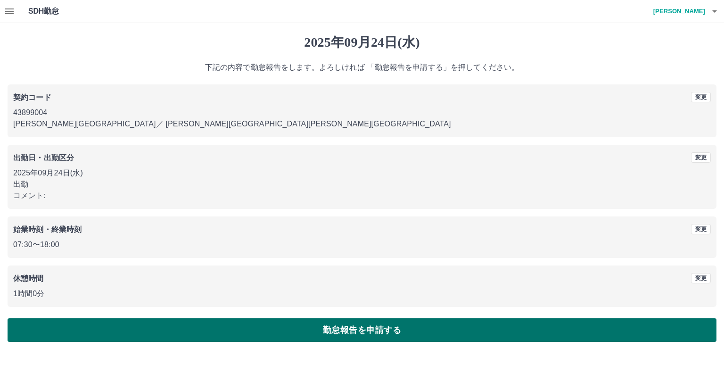 Image resolution: width=724 pixels, height=373 pixels. I want to click on b: 契約コード, so click(32, 97).